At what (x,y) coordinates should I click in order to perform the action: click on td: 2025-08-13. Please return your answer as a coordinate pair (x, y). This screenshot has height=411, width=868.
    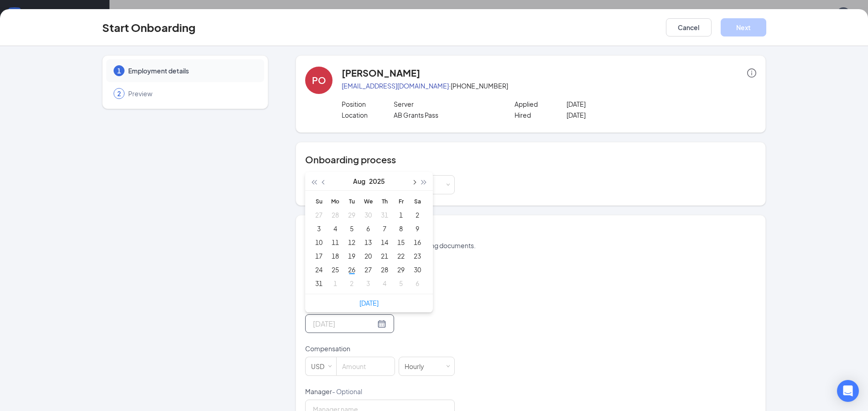
    Looking at the image, I should click on (368, 242).